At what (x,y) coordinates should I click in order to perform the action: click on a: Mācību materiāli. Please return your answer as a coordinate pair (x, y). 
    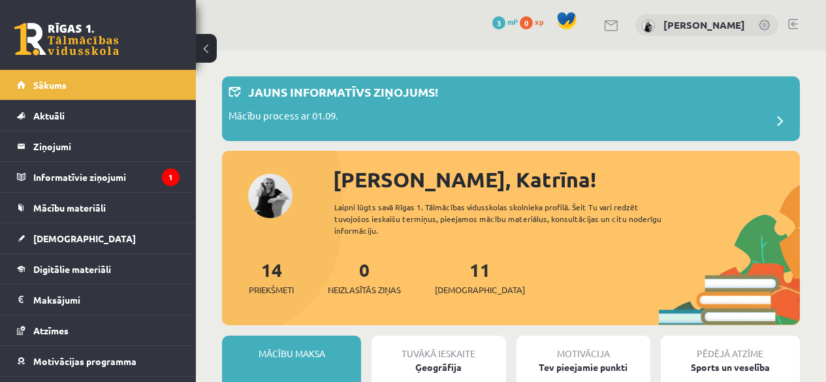
    Looking at the image, I should click on (98, 208).